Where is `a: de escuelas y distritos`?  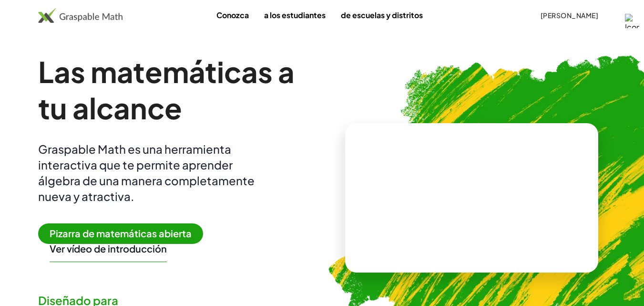 a: de escuelas y distritos is located at coordinates (382, 15).